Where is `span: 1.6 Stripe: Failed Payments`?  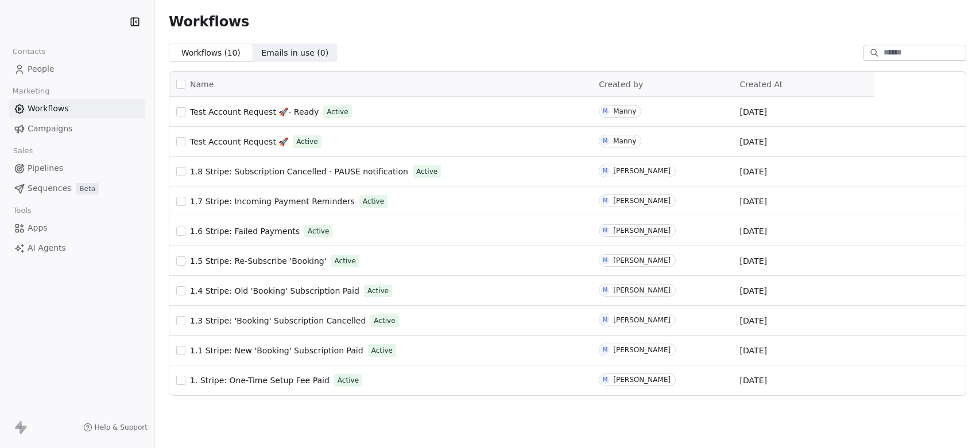 span: 1.6 Stripe: Failed Payments is located at coordinates (244, 231).